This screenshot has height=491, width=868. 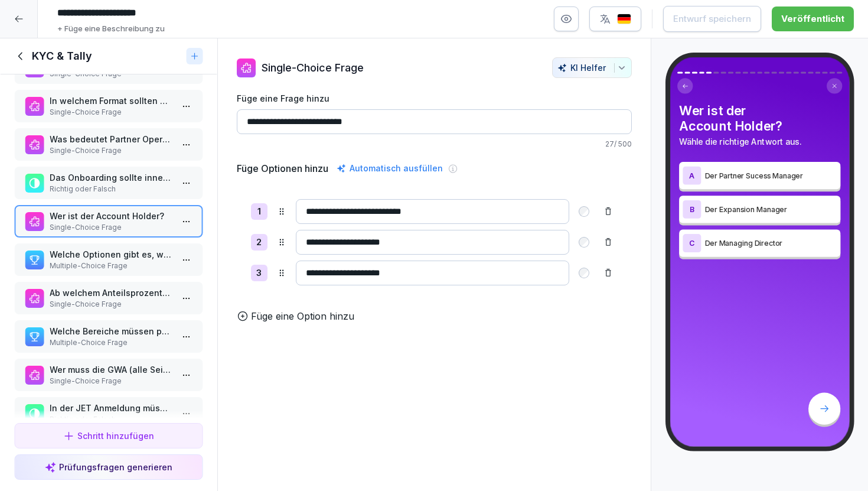 What do you see at coordinates (592, 67) in the screenshot?
I see `button: KI Helfer` at bounding box center [592, 67].